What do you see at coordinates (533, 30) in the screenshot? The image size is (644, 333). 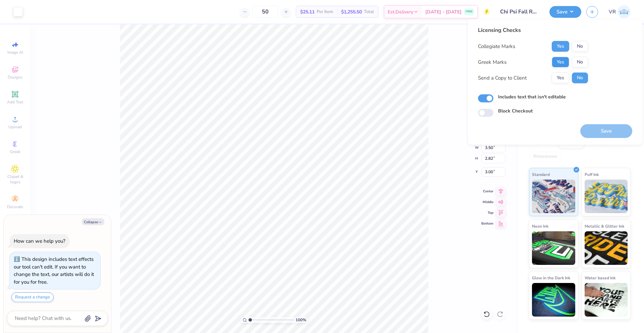 I see `div: Licensing Checks` at bounding box center [533, 30].